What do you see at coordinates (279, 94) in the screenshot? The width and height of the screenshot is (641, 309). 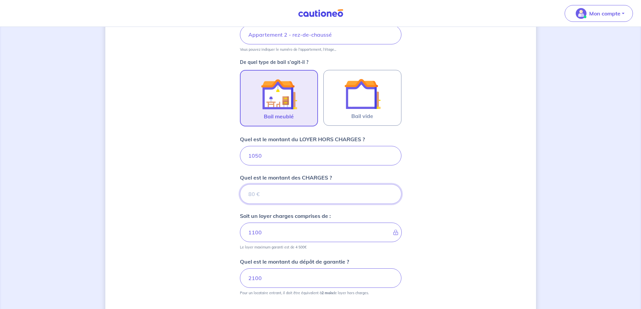 I see `img: illu_furnished_lease.svg` at bounding box center [279, 94].